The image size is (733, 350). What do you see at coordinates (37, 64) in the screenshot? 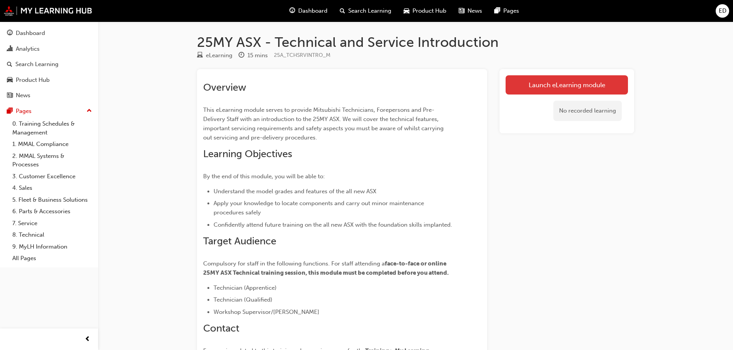
I see `div: Search Learning` at bounding box center [37, 64].